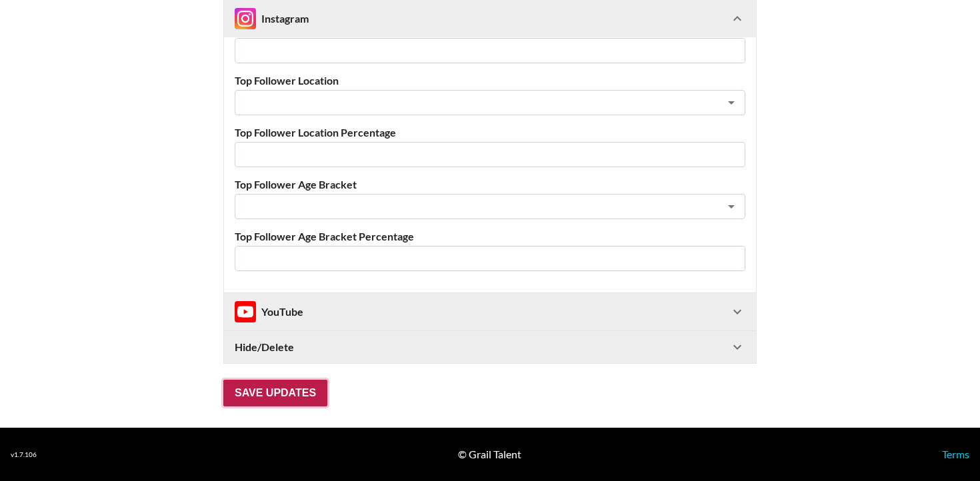 The height and width of the screenshot is (481, 980). Describe the element at coordinates (264, 347) in the screenshot. I see `strong: Hide/Delete` at that location.